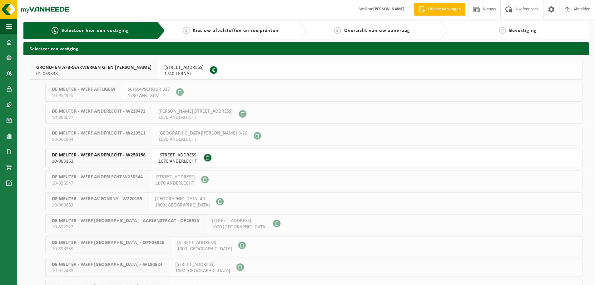 This screenshot has width=595, height=285. What do you see at coordinates (108, 249) in the screenshot?
I see `span: 10-898359` at bounding box center [108, 249].